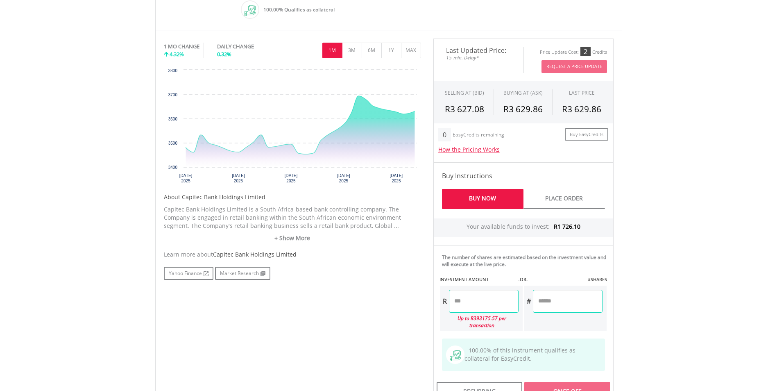  I want to click on p: Capitec Bank Holdings Limited is a South Africa-based bank controlling company. The Company is en..., so click(292, 217).